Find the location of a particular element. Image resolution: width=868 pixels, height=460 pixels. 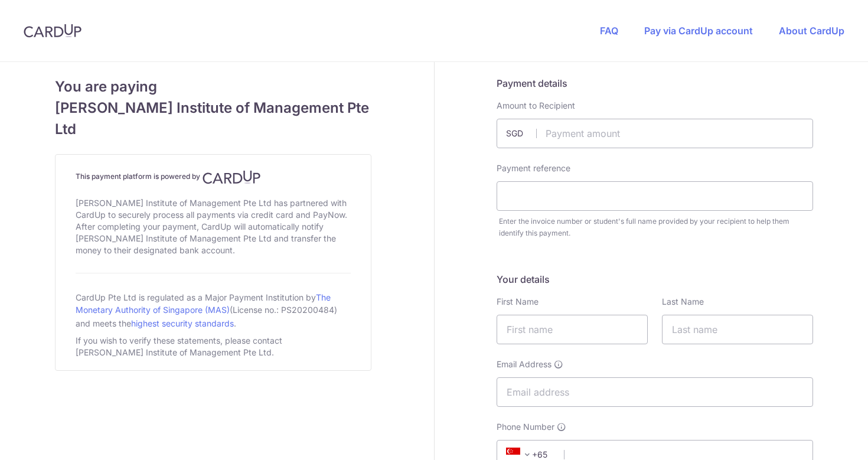

label: Payment reference is located at coordinates (533, 168).